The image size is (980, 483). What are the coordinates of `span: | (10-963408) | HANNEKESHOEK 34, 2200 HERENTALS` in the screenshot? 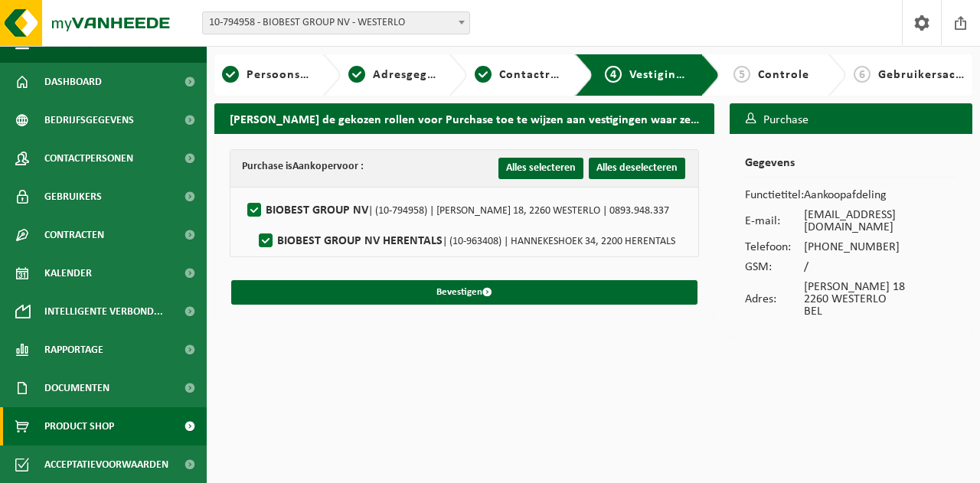 It's located at (558, 241).